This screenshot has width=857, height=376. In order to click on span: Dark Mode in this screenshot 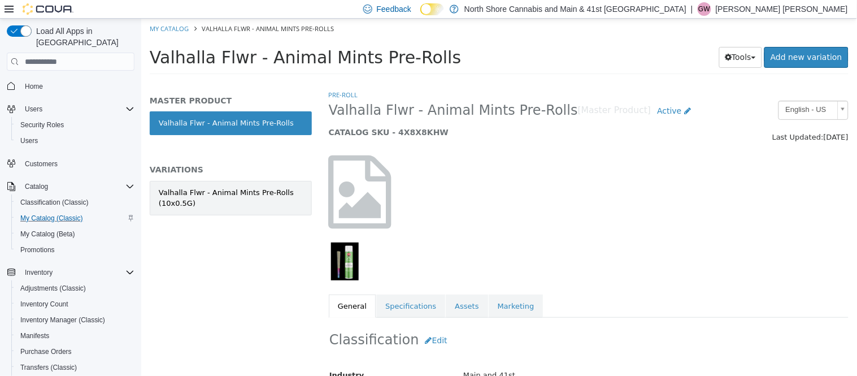, I will do `click(420, 15)`.